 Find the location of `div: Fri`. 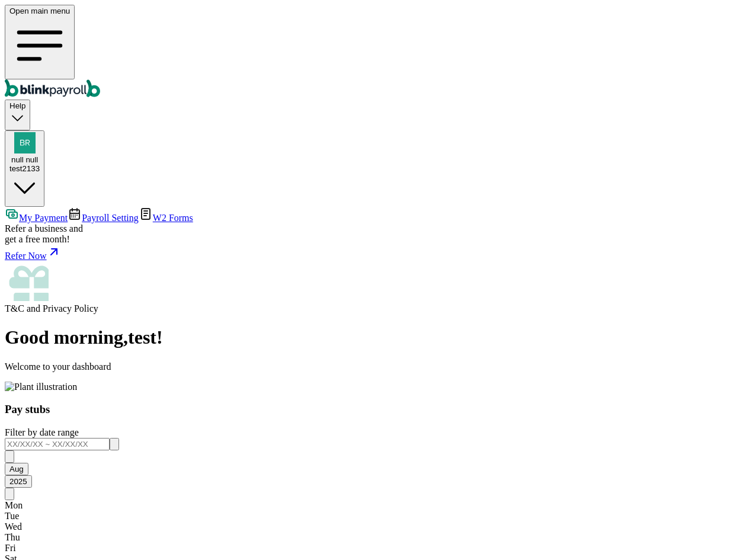

div: Fri is located at coordinates (376, 548).